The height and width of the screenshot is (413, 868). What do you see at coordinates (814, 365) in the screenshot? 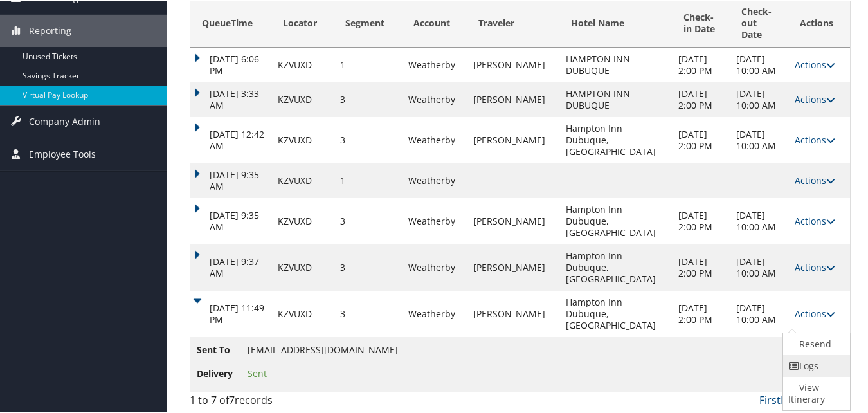
I see `a: Logs` at bounding box center [814, 365].